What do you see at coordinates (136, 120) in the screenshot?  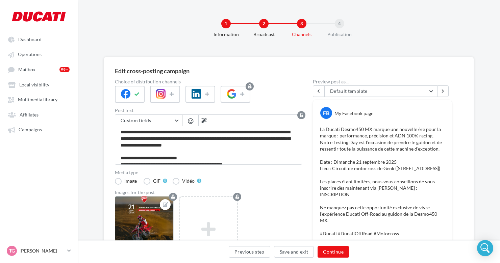 I see `span: Custom fields` at bounding box center [136, 120].